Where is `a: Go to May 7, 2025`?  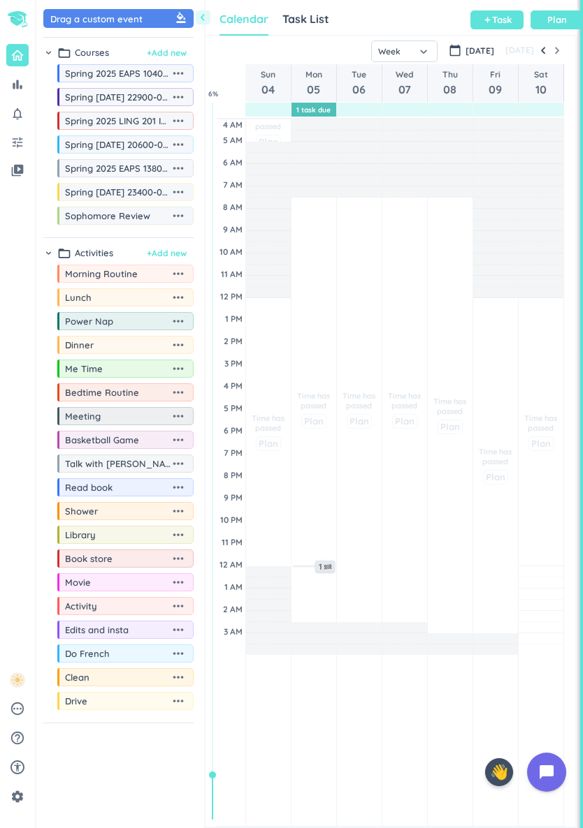 a: Go to May 7, 2025 is located at coordinates (404, 83).